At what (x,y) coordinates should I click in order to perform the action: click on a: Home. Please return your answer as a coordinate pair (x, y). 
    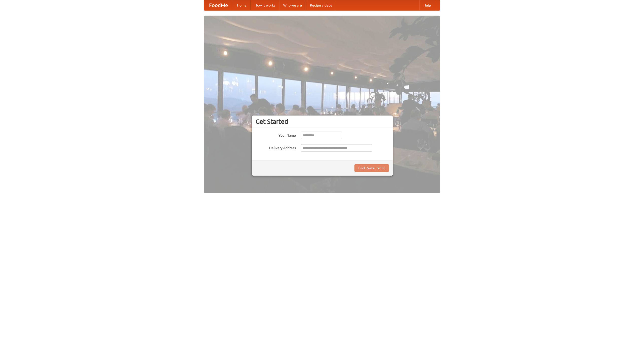
    Looking at the image, I should click on (242, 5).